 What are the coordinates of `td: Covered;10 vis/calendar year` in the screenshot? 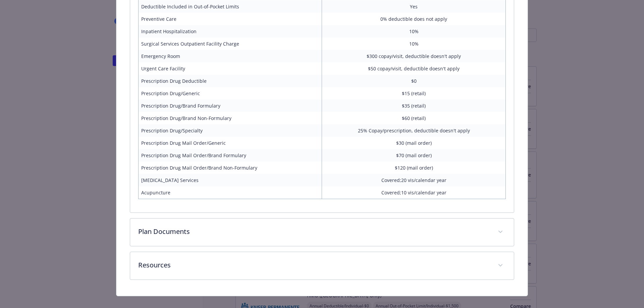 It's located at (414, 192).